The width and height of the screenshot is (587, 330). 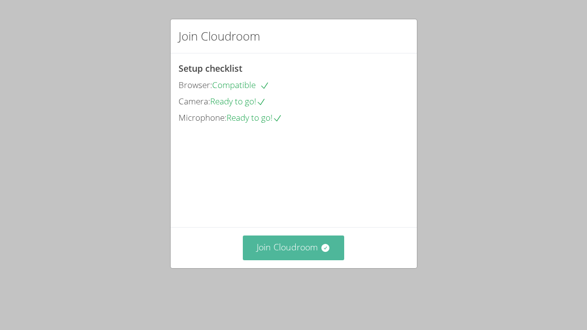 What do you see at coordinates (210, 68) in the screenshot?
I see `span: Setup checklist` at bounding box center [210, 68].